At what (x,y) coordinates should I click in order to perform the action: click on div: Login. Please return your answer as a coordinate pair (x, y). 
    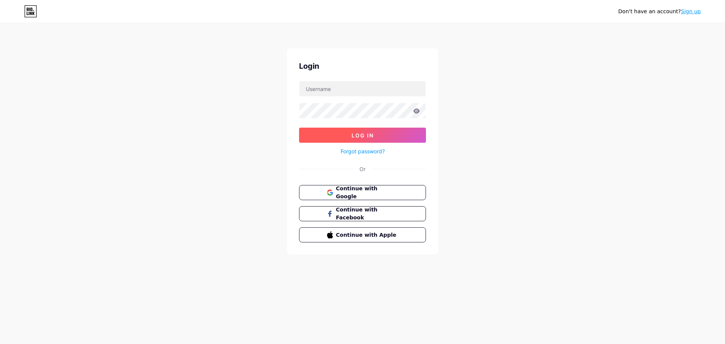
    Looking at the image, I should click on (362, 66).